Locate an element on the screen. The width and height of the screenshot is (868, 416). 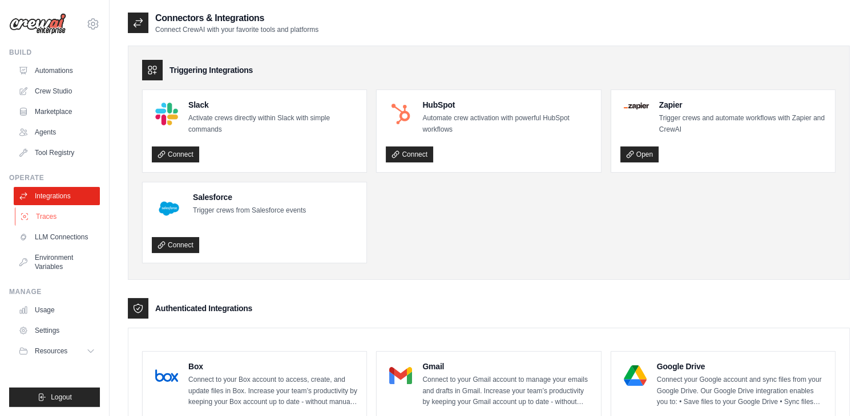
img: Zapier Logo is located at coordinates (636, 106).